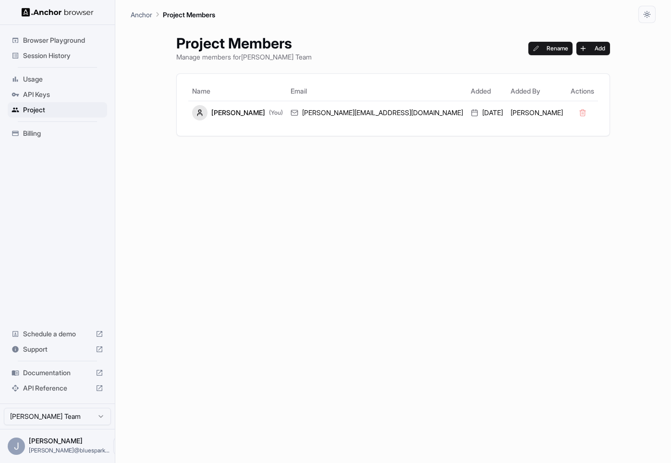  I want to click on th: Added By, so click(536, 91).